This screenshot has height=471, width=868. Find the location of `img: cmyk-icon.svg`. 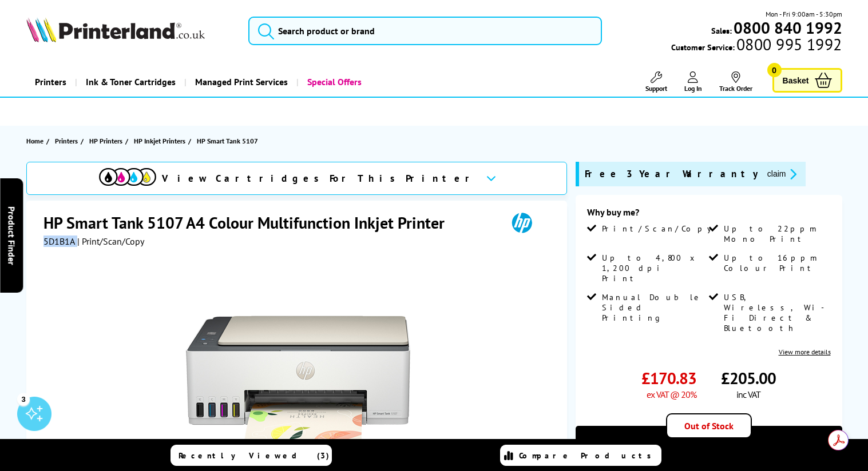

img: cmyk-icon.svg is located at coordinates (128, 177).